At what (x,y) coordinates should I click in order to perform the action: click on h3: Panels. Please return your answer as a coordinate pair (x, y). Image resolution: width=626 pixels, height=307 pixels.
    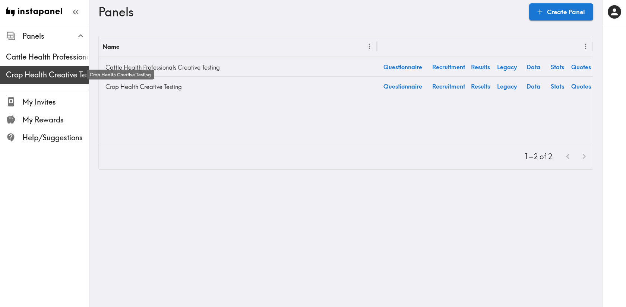
    Looking at the image, I should click on (311, 12).